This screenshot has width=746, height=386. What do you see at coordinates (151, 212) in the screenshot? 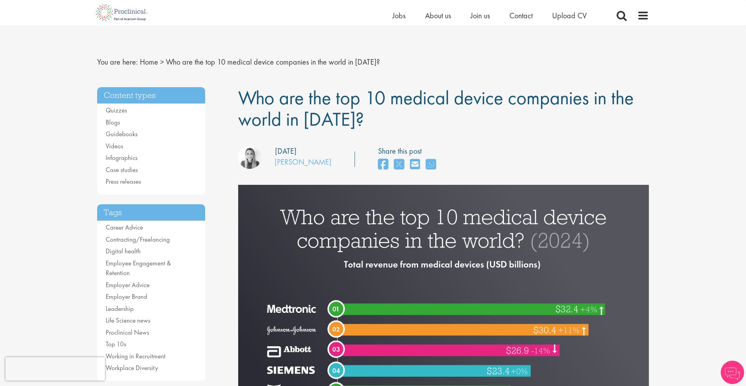
I see `h3: Tags` at bounding box center [151, 212].